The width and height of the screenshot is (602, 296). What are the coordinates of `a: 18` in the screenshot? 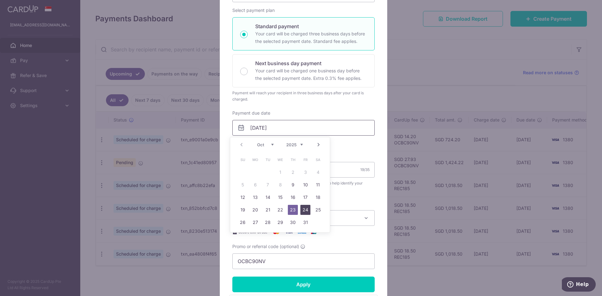 It's located at (318, 197).